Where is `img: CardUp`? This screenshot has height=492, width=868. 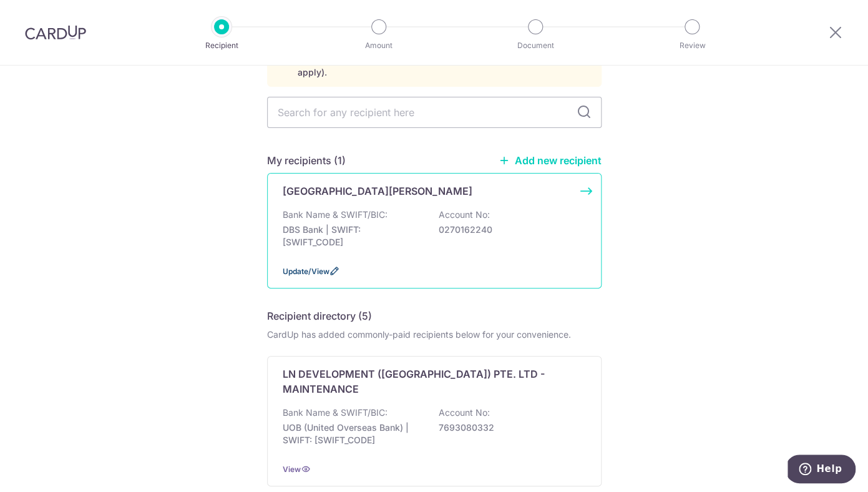
img: CardUp is located at coordinates (56, 33).